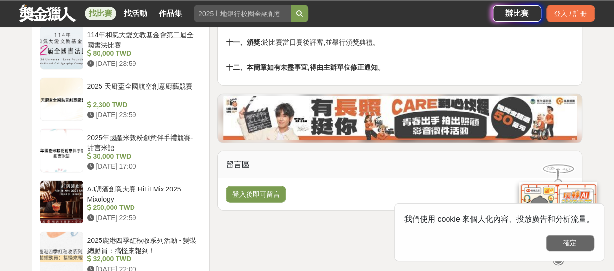 This screenshot has height=271, width=614. Describe the element at coordinates (143, 194) in the screenshot. I see `div: AJ調酒創意大賽 Hit it Mix 2025 Mixology` at that location.